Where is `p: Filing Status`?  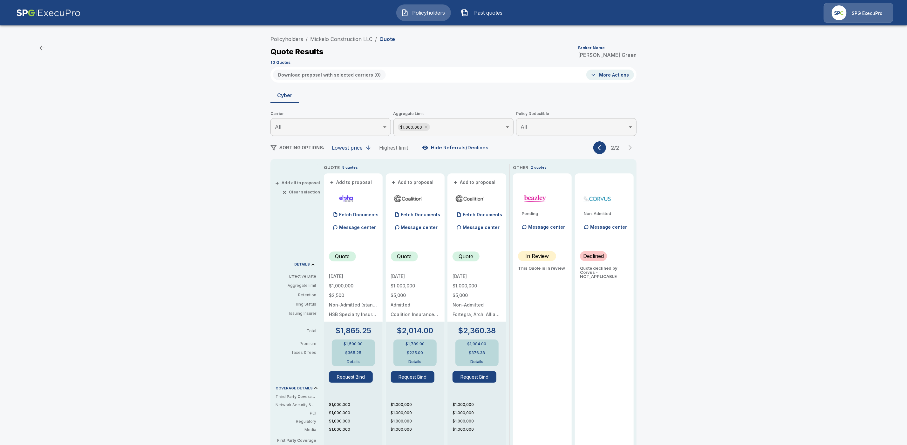
p: Filing Status is located at coordinates (296, 305).